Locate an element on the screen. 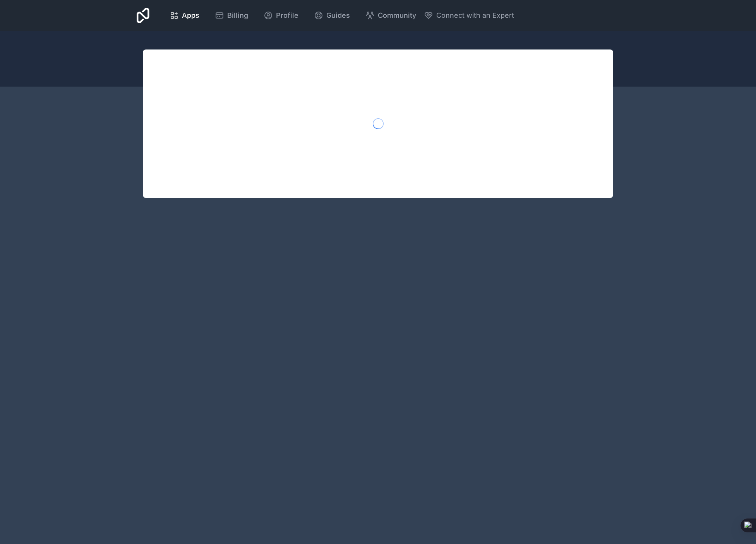  a: Guides is located at coordinates (332, 15).